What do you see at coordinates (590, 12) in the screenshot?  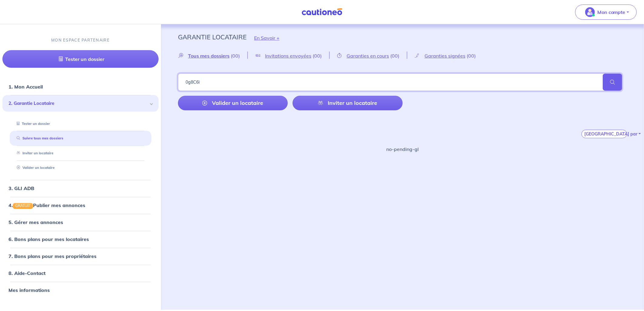 I see `img: illu_account_valid_menu.svg` at bounding box center [590, 12].